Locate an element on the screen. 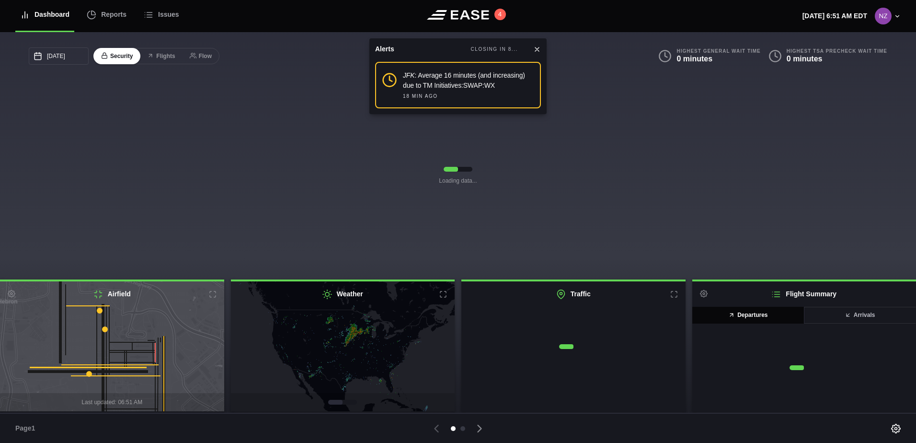 This screenshot has width=916, height=443. input: mm/dd/yyyy is located at coordinates (58, 56).